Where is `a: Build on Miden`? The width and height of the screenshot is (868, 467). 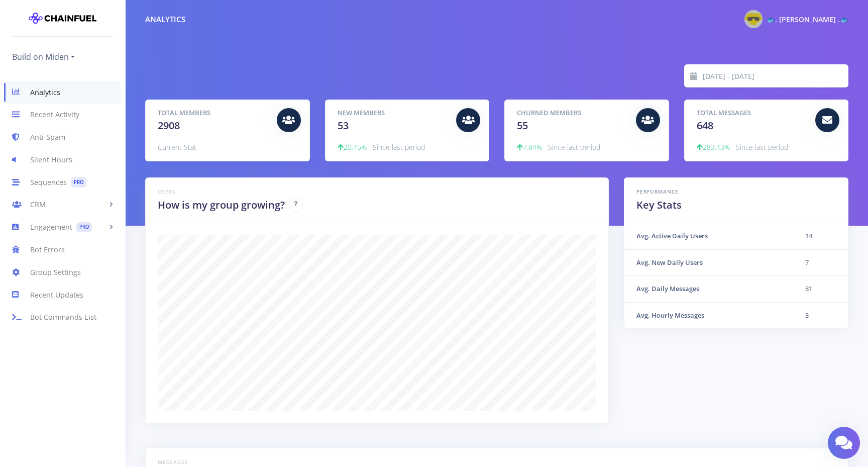 a: Build on Miden is located at coordinates (43, 57).